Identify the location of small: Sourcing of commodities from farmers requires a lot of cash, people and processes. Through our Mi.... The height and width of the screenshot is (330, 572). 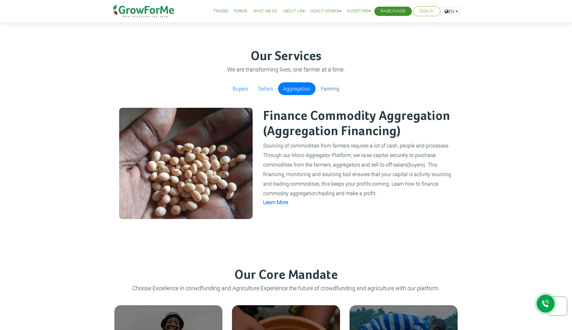
(357, 169).